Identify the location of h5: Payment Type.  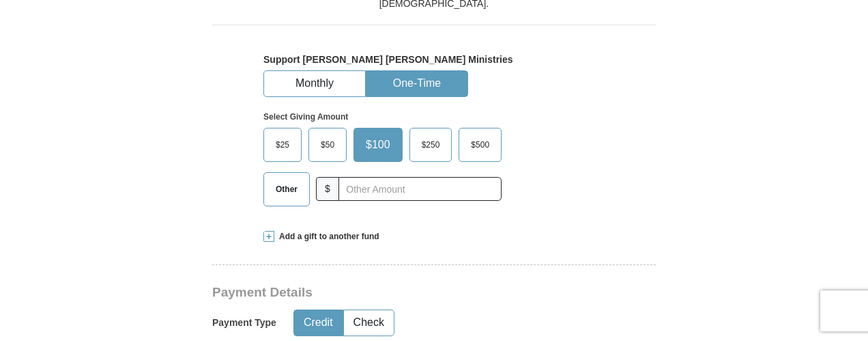
(244, 322).